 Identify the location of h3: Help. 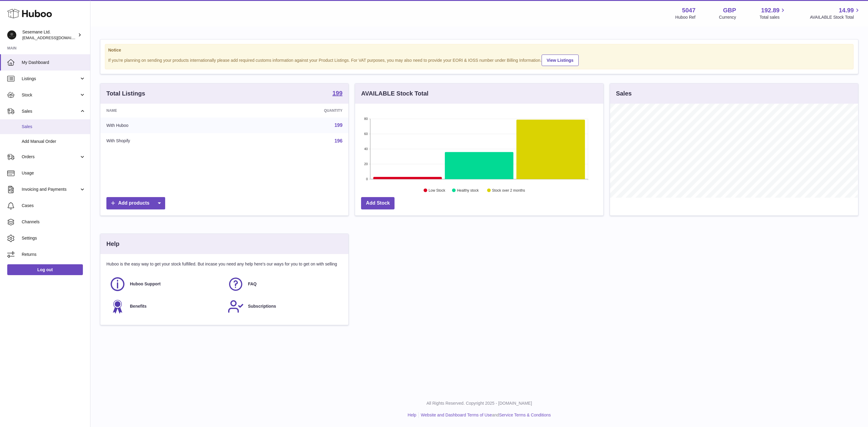
(113, 244).